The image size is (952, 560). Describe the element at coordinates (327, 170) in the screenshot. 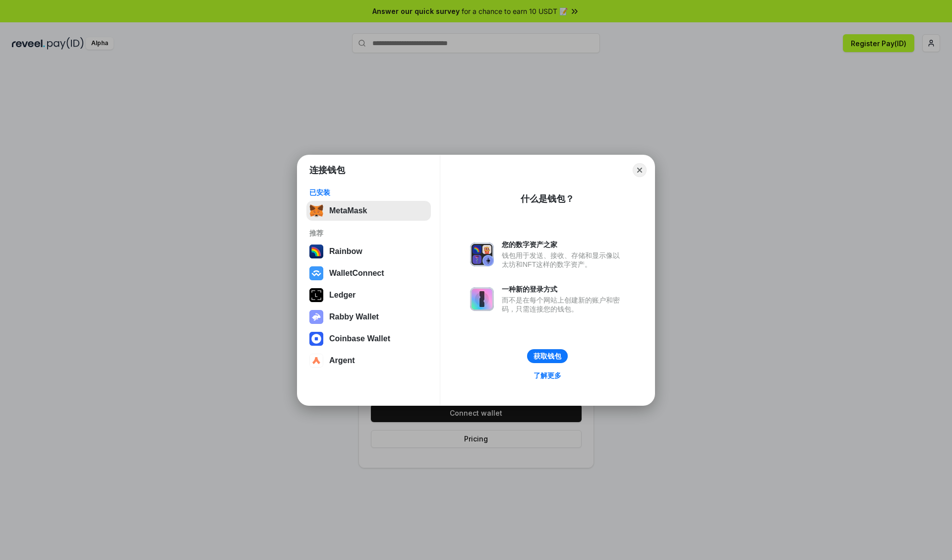

I see `h1: 连接钱包` at that location.